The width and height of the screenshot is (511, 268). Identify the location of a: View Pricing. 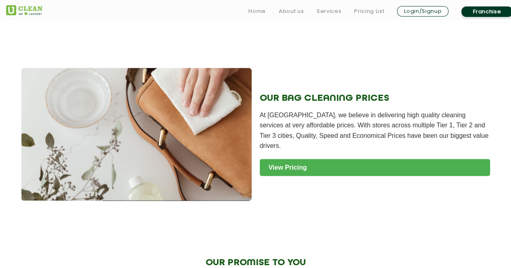
(375, 168).